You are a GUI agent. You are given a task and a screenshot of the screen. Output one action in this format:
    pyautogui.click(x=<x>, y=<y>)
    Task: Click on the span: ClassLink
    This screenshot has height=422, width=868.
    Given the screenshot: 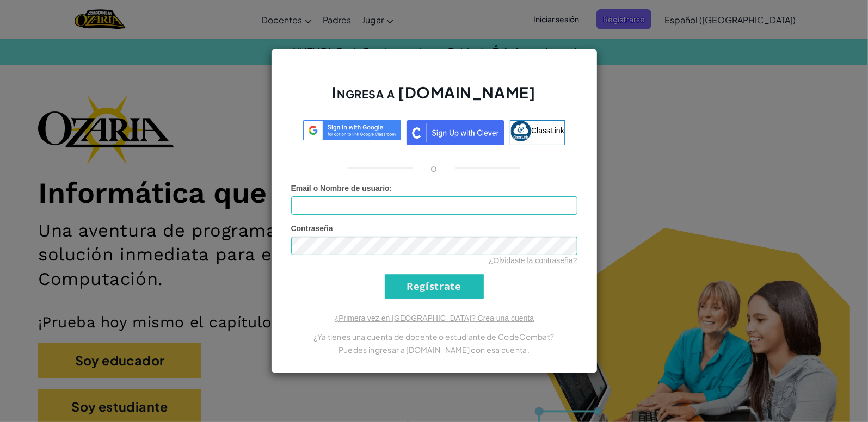 What is the action you would take?
    pyautogui.click(x=547, y=130)
    